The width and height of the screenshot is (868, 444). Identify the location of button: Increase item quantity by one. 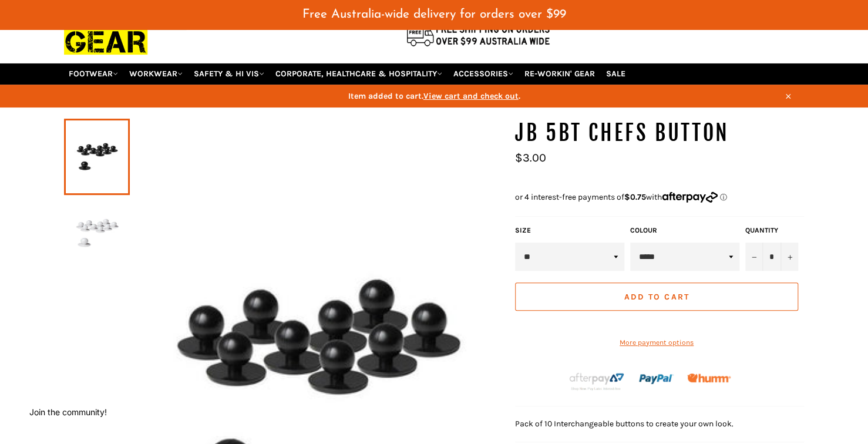
(789, 256).